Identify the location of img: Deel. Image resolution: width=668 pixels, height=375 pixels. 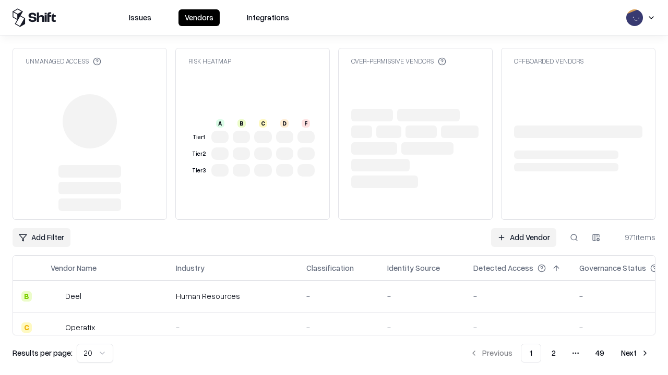
(56, 297).